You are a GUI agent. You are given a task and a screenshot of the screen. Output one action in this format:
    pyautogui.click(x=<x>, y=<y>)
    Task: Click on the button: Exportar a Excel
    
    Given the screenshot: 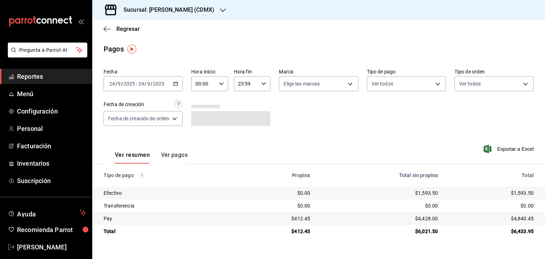 What is the action you would take?
    pyautogui.click(x=509, y=149)
    